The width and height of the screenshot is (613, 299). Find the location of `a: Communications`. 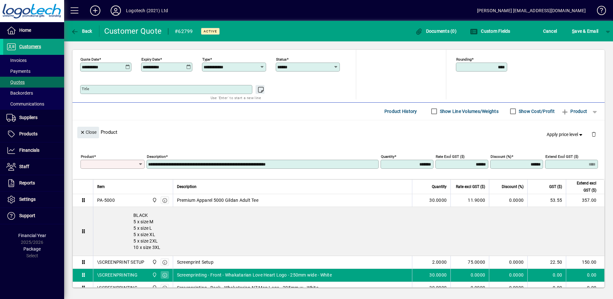

a: Communications is located at coordinates (34, 104).